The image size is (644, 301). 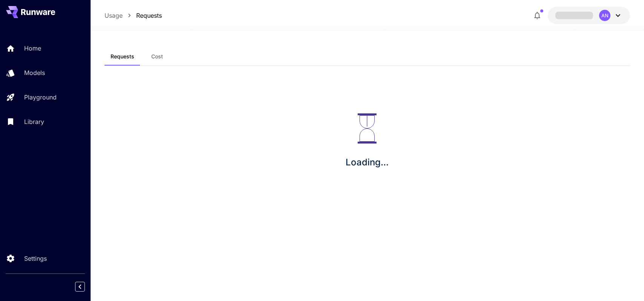 What do you see at coordinates (149, 16) in the screenshot?
I see `p: Requests` at bounding box center [149, 16].